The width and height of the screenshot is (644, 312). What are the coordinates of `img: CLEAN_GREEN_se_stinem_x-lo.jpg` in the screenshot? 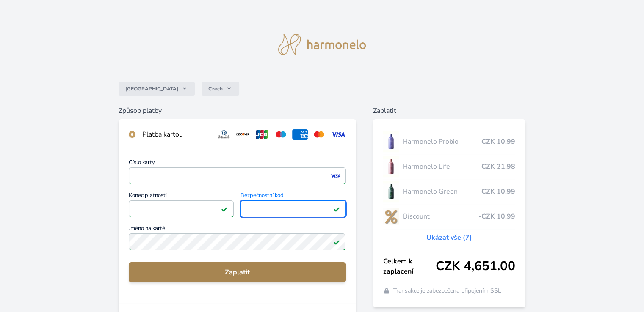 It's located at (391, 191).